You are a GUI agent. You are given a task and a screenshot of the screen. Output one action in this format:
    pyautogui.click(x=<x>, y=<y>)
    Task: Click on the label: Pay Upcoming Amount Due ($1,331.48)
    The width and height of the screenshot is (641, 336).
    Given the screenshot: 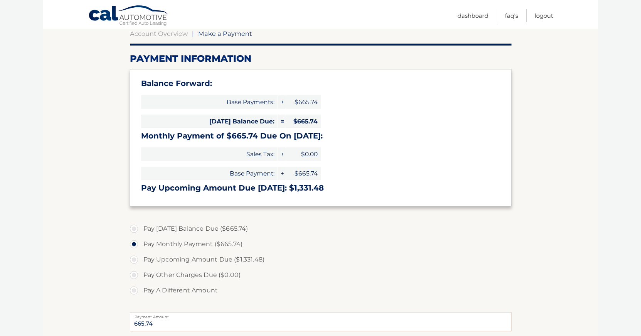 What is the action you would take?
    pyautogui.click(x=321, y=259)
    